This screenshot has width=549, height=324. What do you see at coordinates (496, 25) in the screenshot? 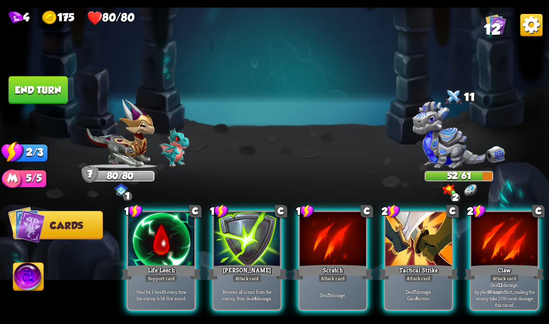
I see `div: View all the cards in your deck` at bounding box center [496, 25].